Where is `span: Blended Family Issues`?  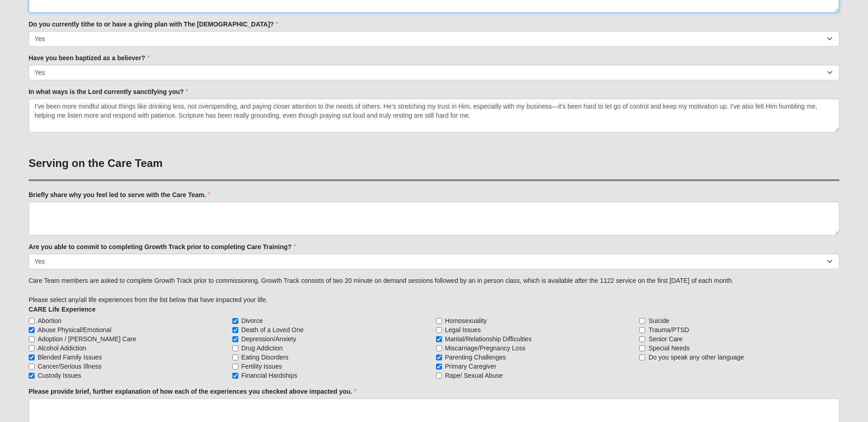 span: Blended Family Issues is located at coordinates (69, 357).